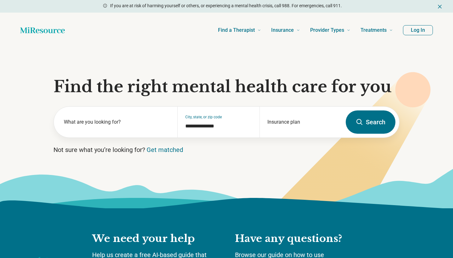 The width and height of the screenshot is (453, 258). I want to click on p: If you are at risk of harming yourself or others, or experiencing a mental health crisis, call 98..., so click(226, 6).